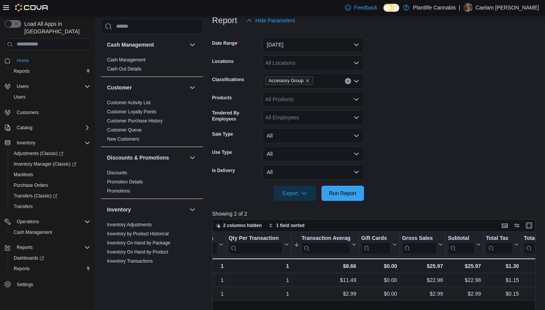 This screenshot has height=310, width=545. Describe the element at coordinates (45, 164) in the screenshot. I see `a: Inventory Manager (Classic)` at that location.